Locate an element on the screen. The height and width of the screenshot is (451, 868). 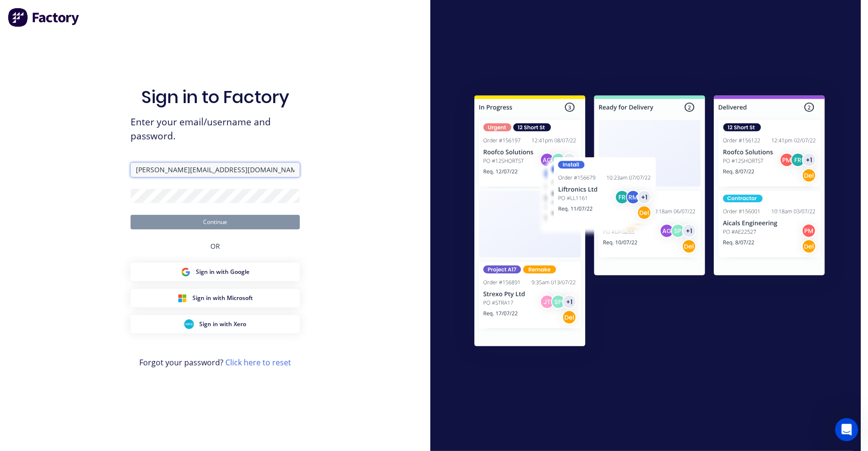
a: Click here to reset is located at coordinates (258, 363).